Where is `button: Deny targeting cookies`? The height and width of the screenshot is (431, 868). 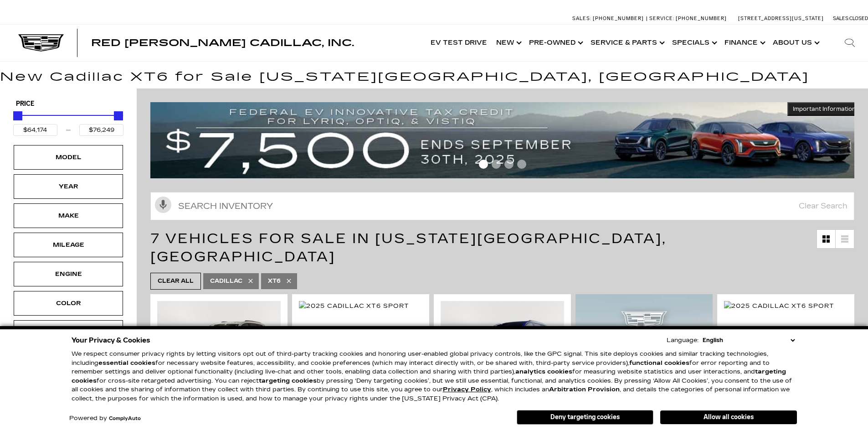 button: Deny targeting cookies is located at coordinates (585, 417).